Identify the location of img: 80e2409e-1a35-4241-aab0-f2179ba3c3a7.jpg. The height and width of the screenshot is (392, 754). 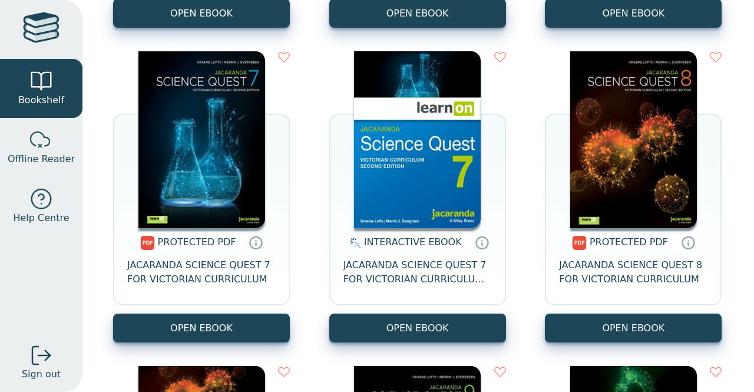
(201, 140).